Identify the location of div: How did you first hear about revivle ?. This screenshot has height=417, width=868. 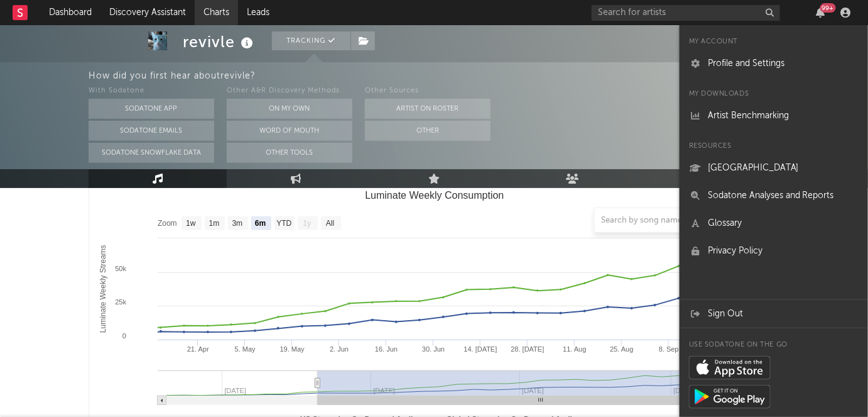
(477, 76).